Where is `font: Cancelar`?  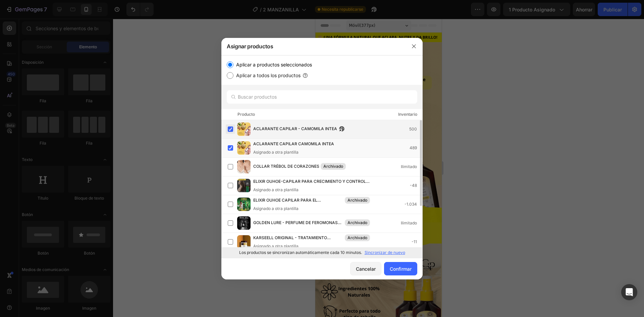
font: Cancelar is located at coordinates (365, 268).